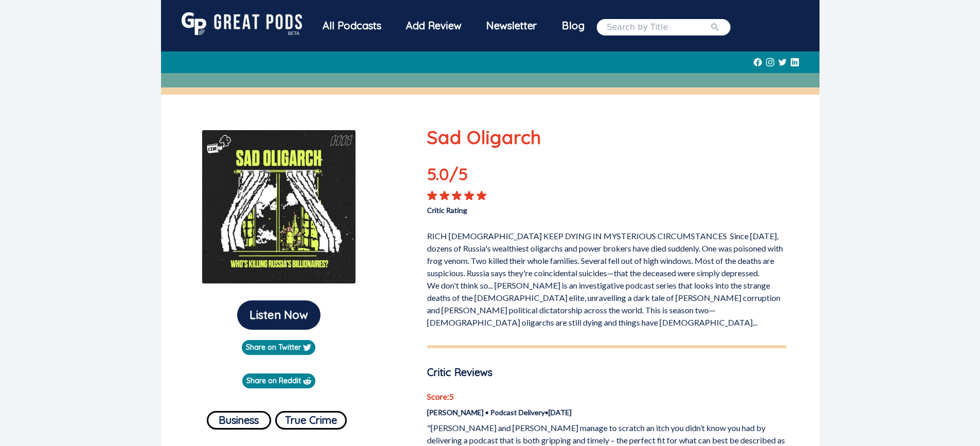  I want to click on p: Critic Rating, so click(516, 208).